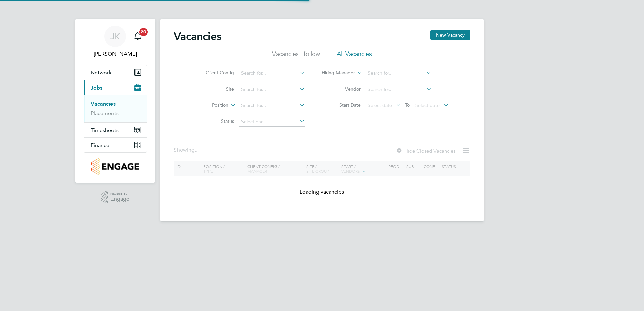  Describe the element at coordinates (341, 89) in the screenshot. I see `label: Vendor` at that location.